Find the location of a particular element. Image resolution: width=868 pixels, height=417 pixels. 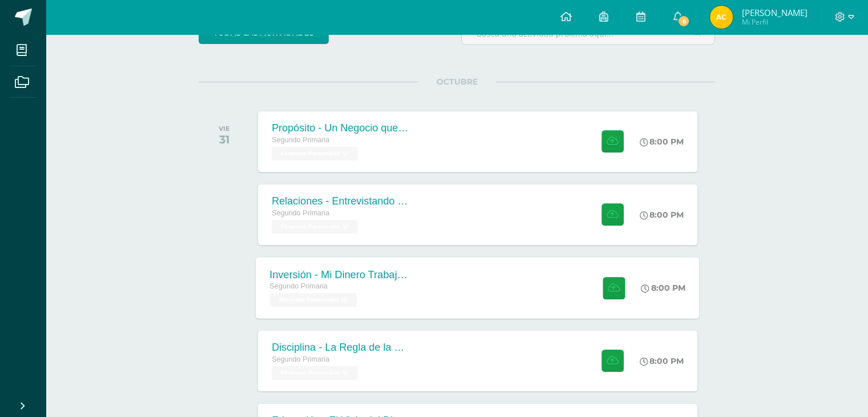

div: VIE is located at coordinates (225, 128).